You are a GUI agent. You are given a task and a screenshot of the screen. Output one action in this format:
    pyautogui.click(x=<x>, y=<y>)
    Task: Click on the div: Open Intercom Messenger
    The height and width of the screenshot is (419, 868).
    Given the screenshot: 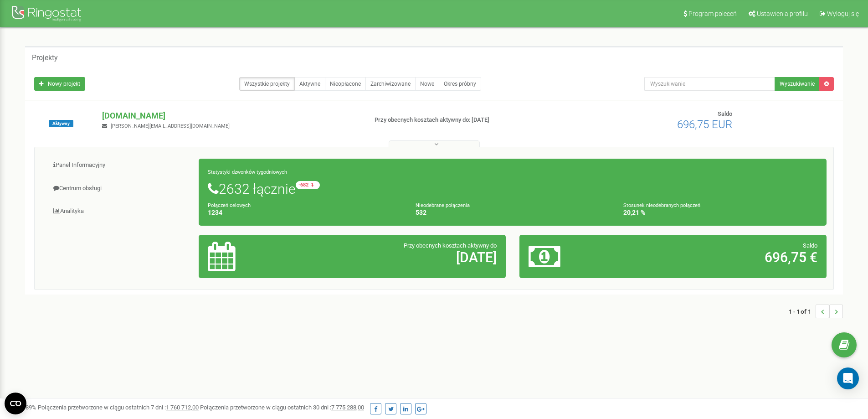 What is the action you would take?
    pyautogui.click(x=848, y=379)
    